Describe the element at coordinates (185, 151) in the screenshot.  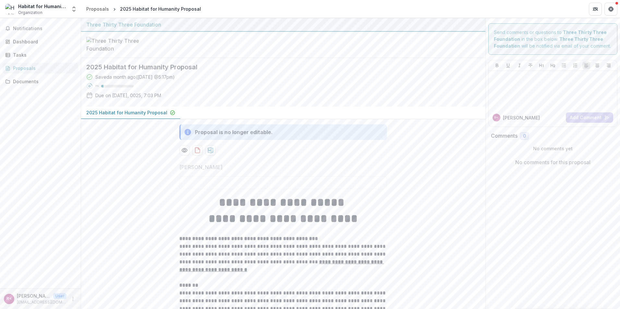
I see `button: Preview 7b012f7d-698e-4d01-904a-d5818ecd0b28-0.pdf` at that location.